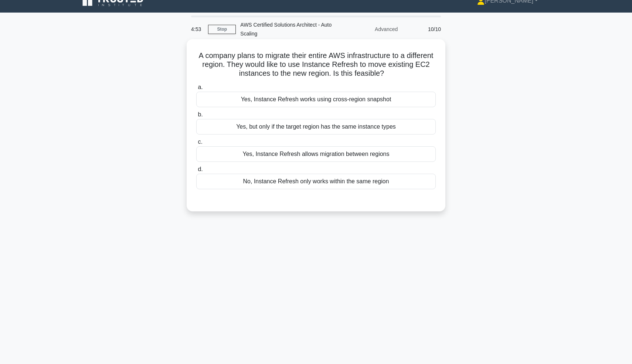 The image size is (632, 364). What do you see at coordinates (200, 169) in the screenshot?
I see `span: d.` at bounding box center [200, 169].